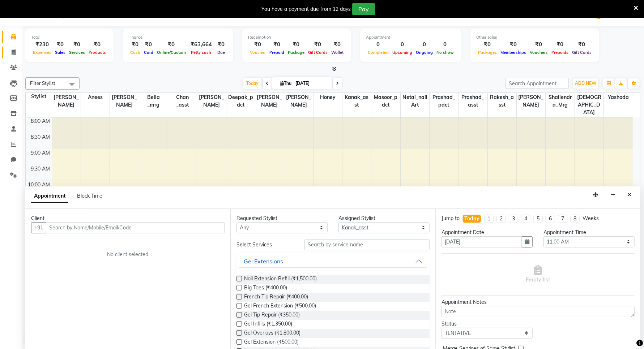 The width and height of the screenshot is (644, 349). Describe the element at coordinates (415, 101) in the screenshot. I see `span: Netai_nail art` at that location.